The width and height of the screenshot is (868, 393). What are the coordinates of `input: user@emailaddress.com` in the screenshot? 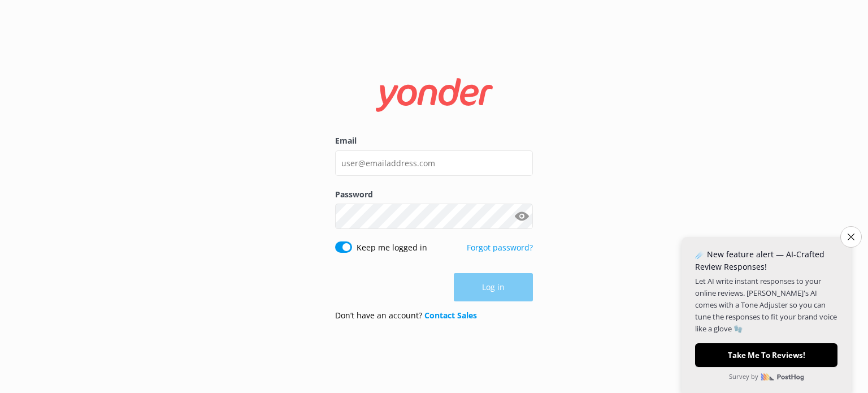 It's located at (434, 163).